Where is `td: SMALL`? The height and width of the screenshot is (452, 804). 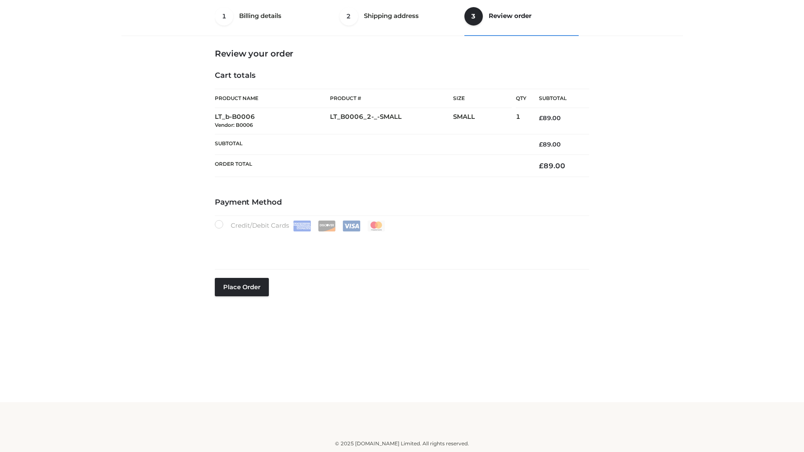
td: SMALL is located at coordinates (485, 121).